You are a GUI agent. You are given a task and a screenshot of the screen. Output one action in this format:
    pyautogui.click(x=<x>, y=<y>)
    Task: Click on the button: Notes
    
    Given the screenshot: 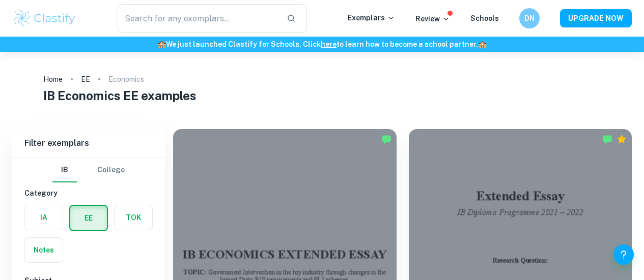 What is the action you would take?
    pyautogui.click(x=44, y=250)
    